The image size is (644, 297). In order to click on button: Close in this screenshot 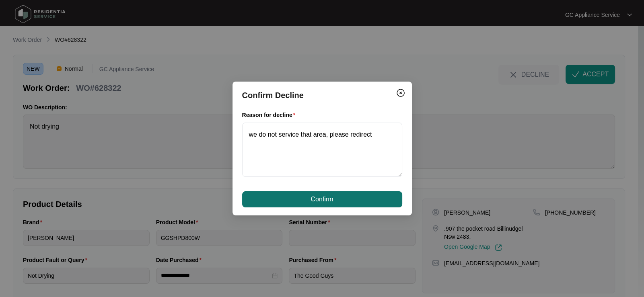, I will do `click(400, 93)`.